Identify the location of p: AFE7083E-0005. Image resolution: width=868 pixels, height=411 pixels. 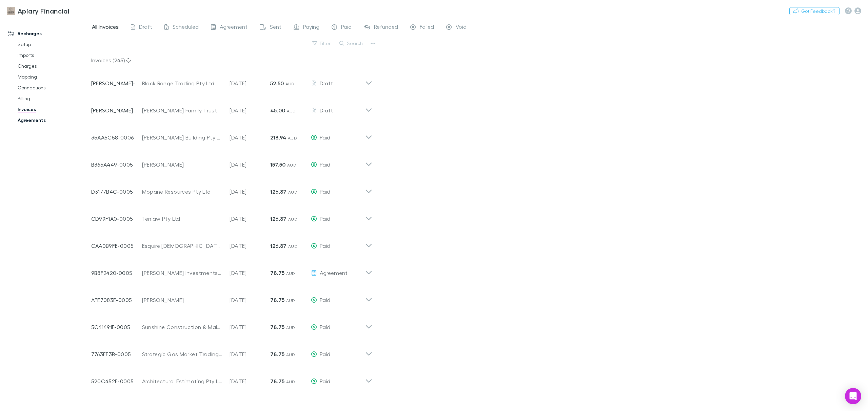
(117, 300).